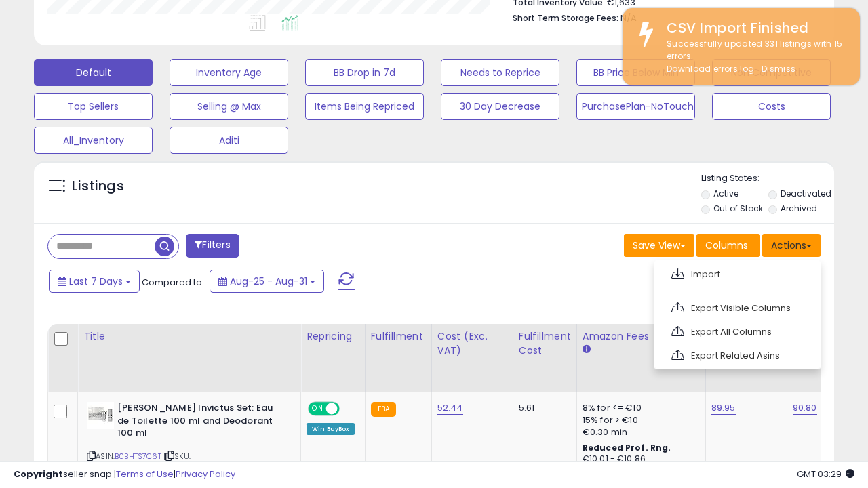  Describe the element at coordinates (791, 245) in the screenshot. I see `button: Actions` at that location.